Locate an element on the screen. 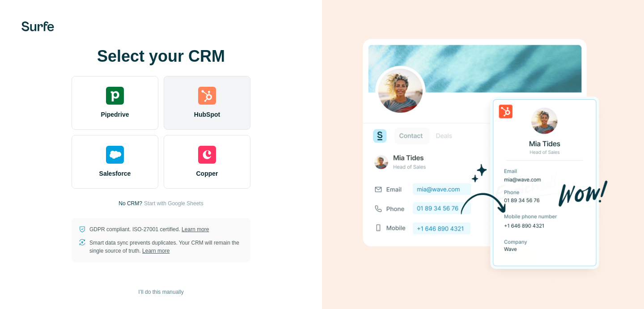 The image size is (644, 309). img: copper's logo is located at coordinates (207, 155).